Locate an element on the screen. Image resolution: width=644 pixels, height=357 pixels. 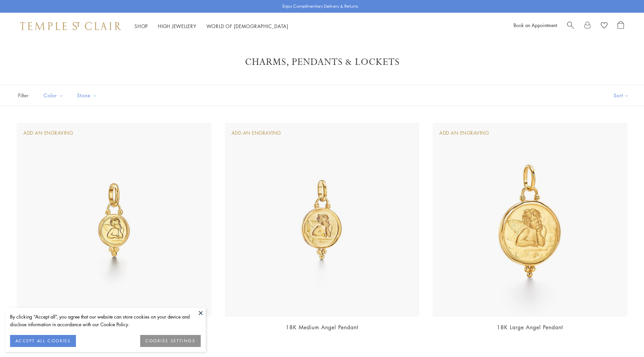
a: Open Shopping Bag is located at coordinates (621, 26).